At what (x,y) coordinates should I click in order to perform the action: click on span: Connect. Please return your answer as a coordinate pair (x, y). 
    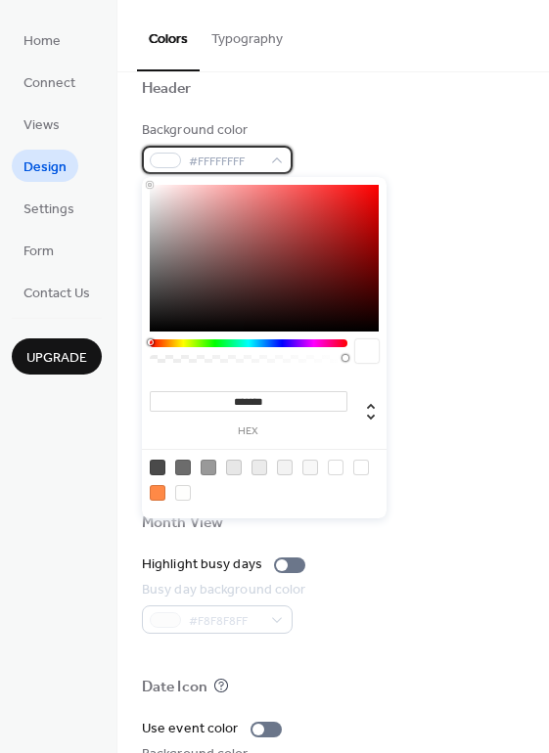
    Looking at the image, I should click on (49, 83).